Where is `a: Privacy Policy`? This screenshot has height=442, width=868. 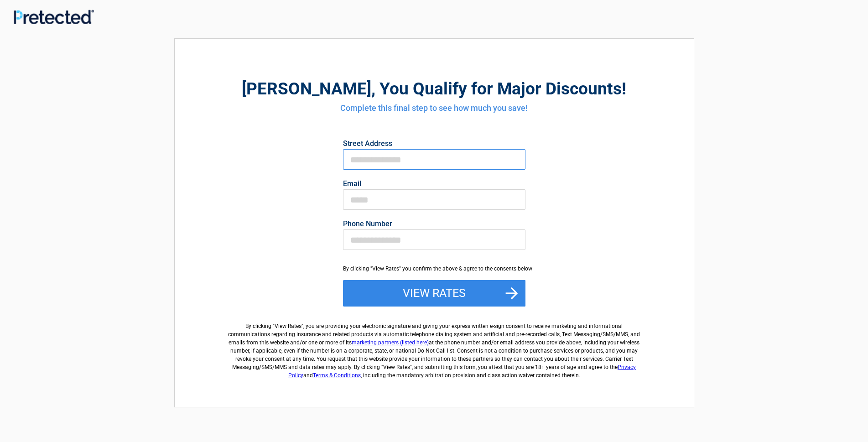
a: Privacy Policy is located at coordinates (463, 371).